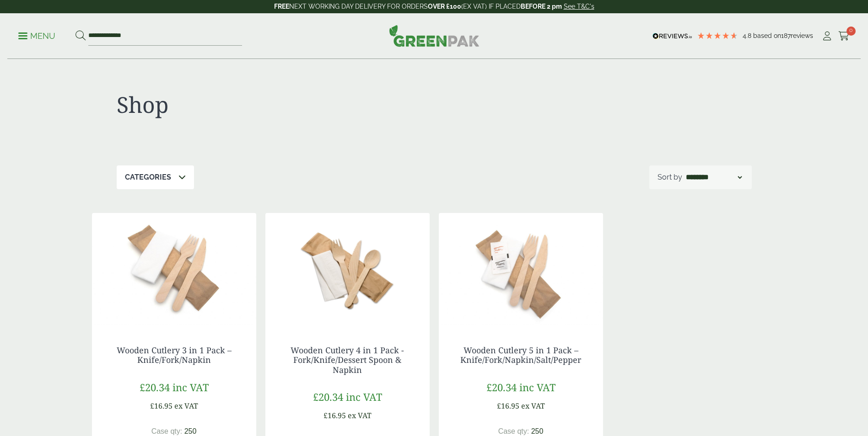  What do you see at coordinates (714, 177) in the screenshot?
I see `select: Shop order` at bounding box center [714, 177].